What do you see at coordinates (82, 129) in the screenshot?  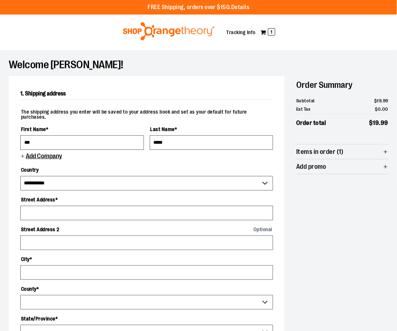 I see `label: First Name *` at bounding box center [82, 129].